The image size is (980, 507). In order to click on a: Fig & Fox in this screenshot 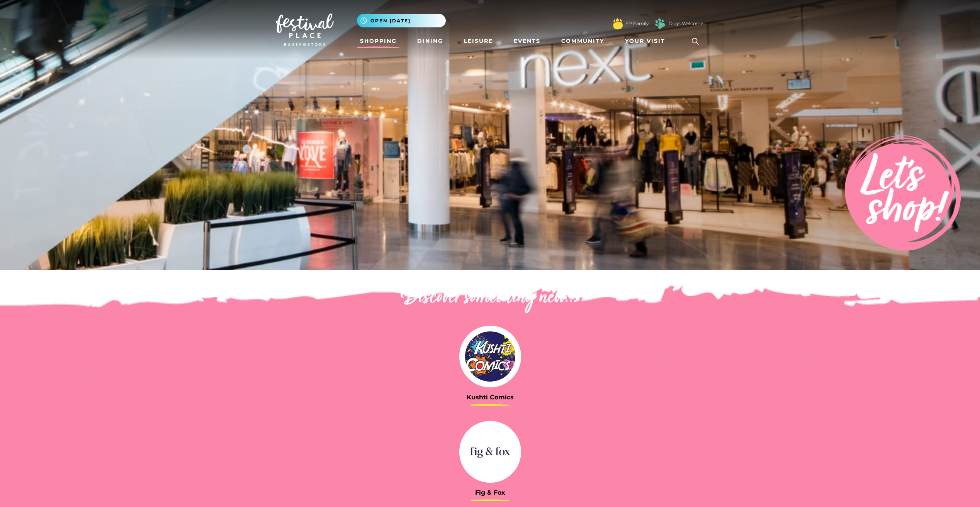, I will do `click(490, 458)`.